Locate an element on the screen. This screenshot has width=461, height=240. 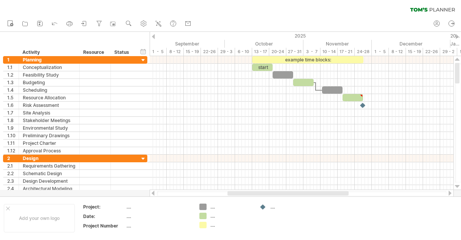
div: Project: is located at coordinates (104, 207).